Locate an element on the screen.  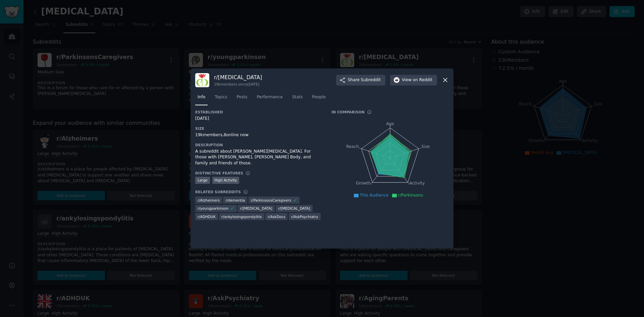
tspan: Size is located at coordinates (425, 146).